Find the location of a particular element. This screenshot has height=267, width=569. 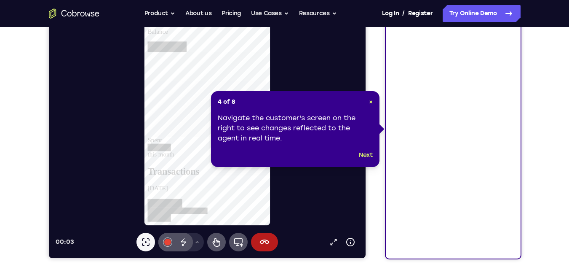

a: Log In is located at coordinates (391, 13).